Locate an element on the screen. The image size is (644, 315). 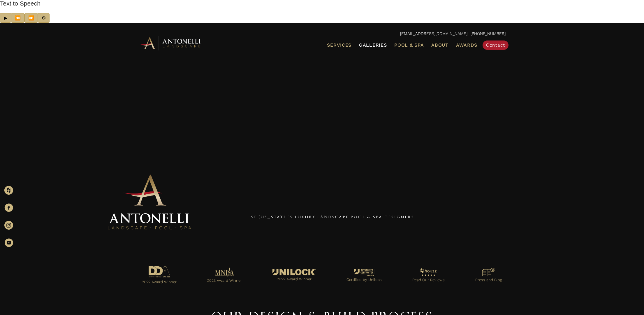
a: Galleries is located at coordinates (373, 45).